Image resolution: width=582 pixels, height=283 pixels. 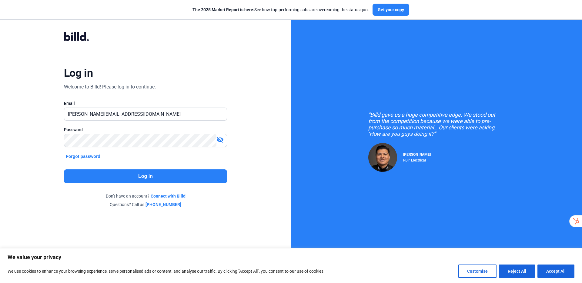 What do you see at coordinates (477, 271) in the screenshot?
I see `button: Customise` at bounding box center [477, 271].